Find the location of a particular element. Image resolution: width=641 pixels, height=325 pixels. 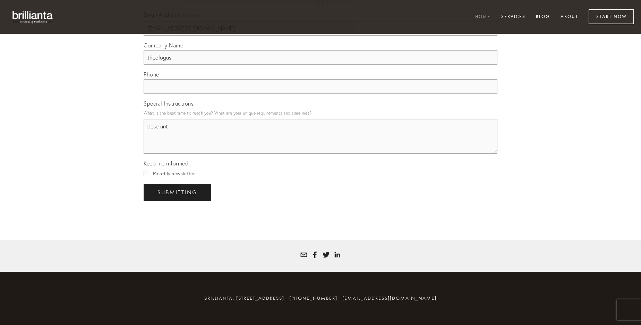

span: Keep me informed is located at coordinates (166, 164).